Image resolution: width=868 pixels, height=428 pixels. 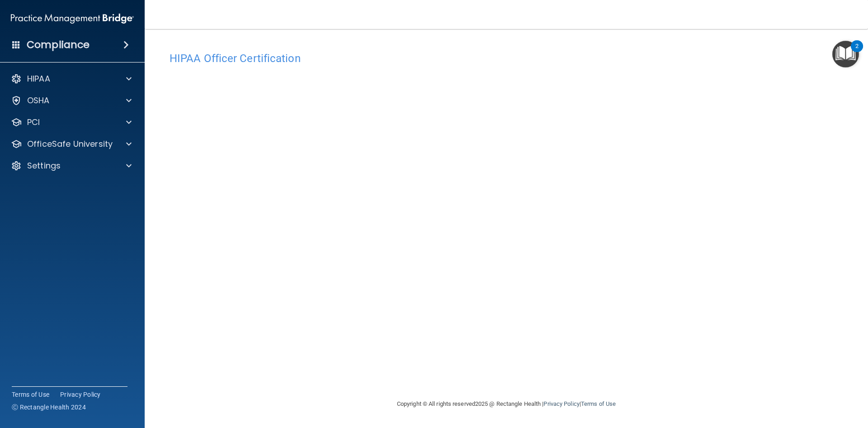 I want to click on p: PCI, so click(x=33, y=122).